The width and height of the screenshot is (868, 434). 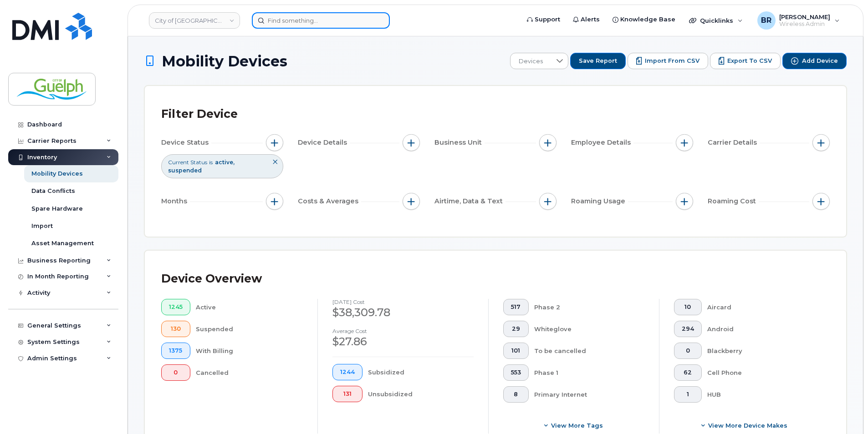 What do you see at coordinates (745, 426) in the screenshot?
I see `button: View More Device Makes` at bounding box center [745, 426].